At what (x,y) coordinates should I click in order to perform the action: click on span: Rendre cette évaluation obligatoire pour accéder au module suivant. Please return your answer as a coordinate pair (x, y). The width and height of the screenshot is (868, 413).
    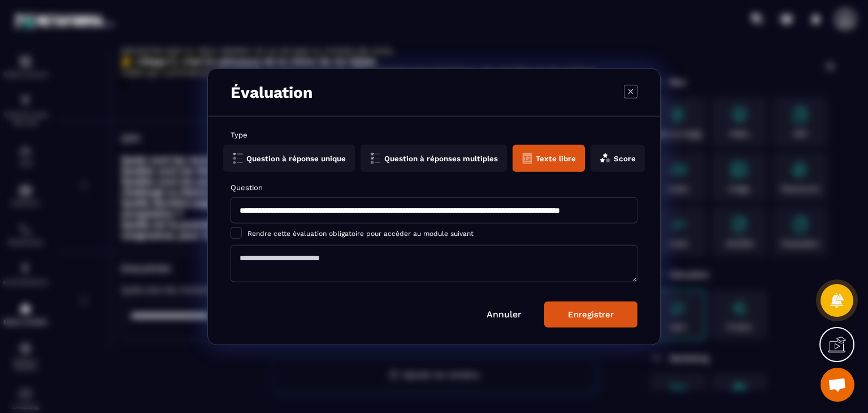
    Looking at the image, I should click on (361, 233).